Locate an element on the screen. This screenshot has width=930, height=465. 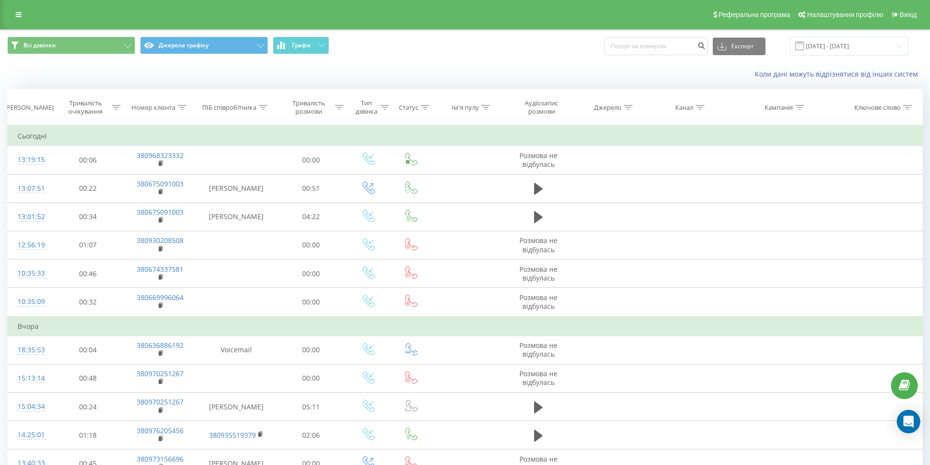
div: Статус is located at coordinates (409, 107).